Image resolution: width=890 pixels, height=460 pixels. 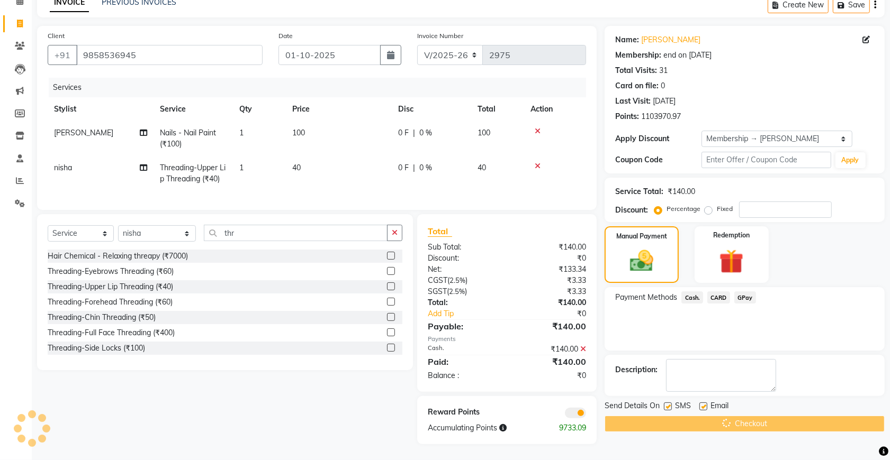 I want to click on span: Threading-Upper Lip Threading (₹40), so click(x=193, y=173).